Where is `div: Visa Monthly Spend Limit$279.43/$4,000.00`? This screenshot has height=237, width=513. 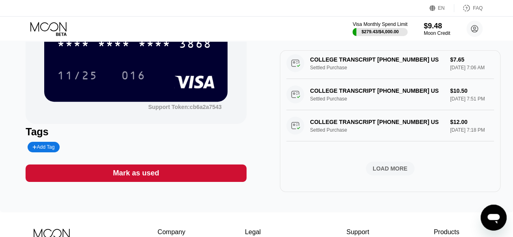 div: Visa Monthly Spend Limit$279.43/$4,000.00 is located at coordinates (379, 29).